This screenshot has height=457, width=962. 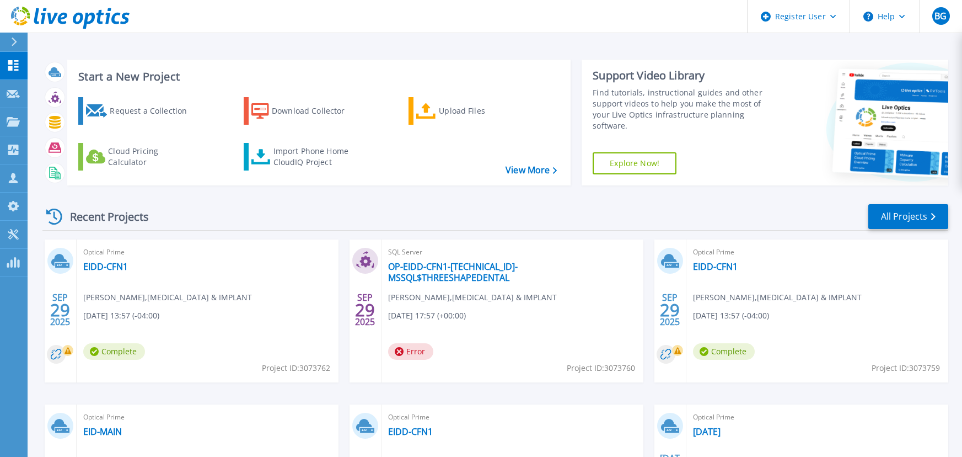 I want to click on span: Project ID: 3073760, so click(x=601, y=368).